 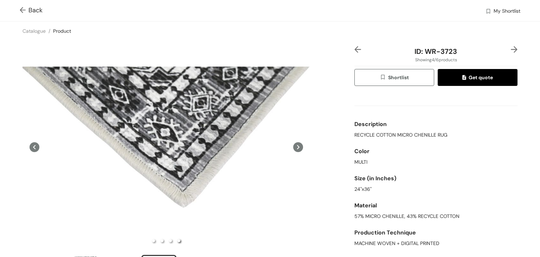 What do you see at coordinates (436, 162) in the screenshot?
I see `div: MULTI` at bounding box center [436, 162].